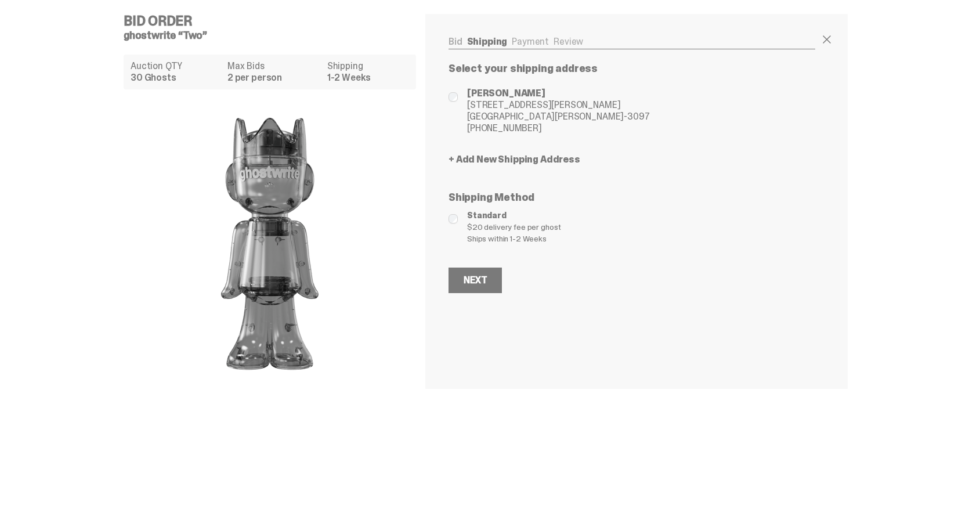 The width and height of the screenshot is (980, 516). What do you see at coordinates (368, 78) in the screenshot?
I see `dd: 1-2 Weeks` at bounding box center [368, 78].